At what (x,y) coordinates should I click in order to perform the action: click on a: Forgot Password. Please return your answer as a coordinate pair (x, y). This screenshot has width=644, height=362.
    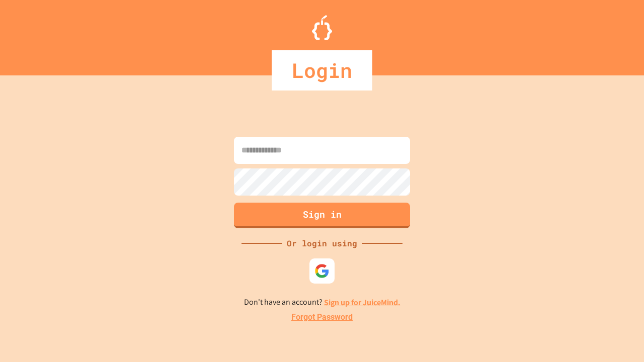
    Looking at the image, I should click on (322, 317).